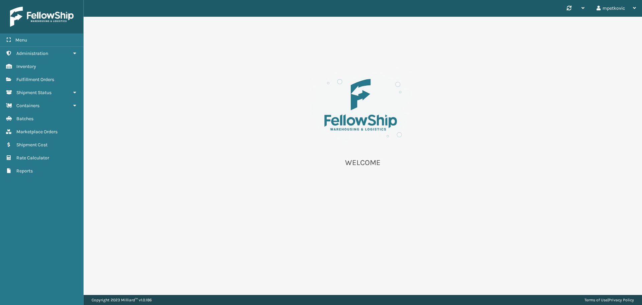 The image size is (642, 305). Describe the element at coordinates (21, 40) in the screenshot. I see `span: Menu` at that location.